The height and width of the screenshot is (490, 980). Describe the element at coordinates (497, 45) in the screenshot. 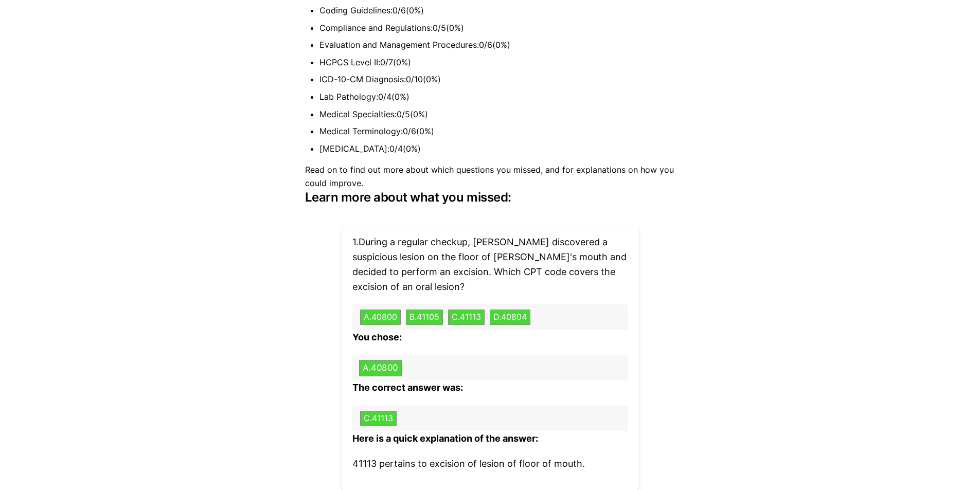

I see `li: Evaluation and Management Procedures : 0 / 6 ( 0 %)` at that location.